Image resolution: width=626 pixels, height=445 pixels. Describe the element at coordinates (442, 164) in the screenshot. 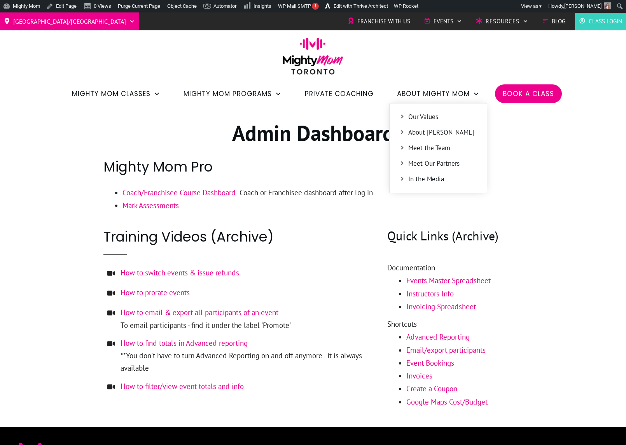

I see `span: Meet Our Partners` at that location.